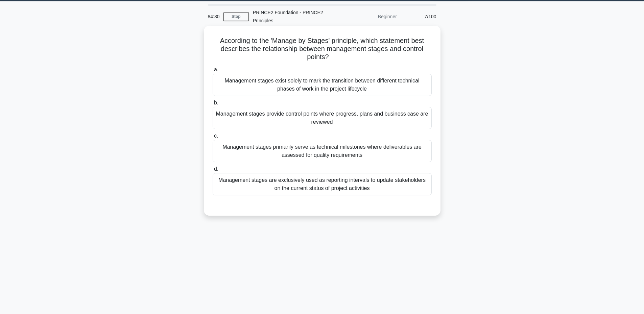 The image size is (644, 314). I want to click on a: Stop, so click(236, 17).